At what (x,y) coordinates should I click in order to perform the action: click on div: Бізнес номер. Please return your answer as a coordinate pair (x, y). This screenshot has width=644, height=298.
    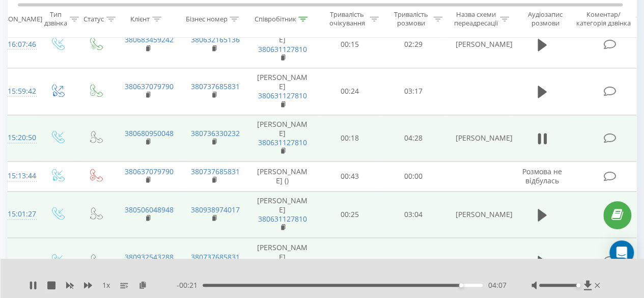
    Looking at the image, I should click on (206, 19).